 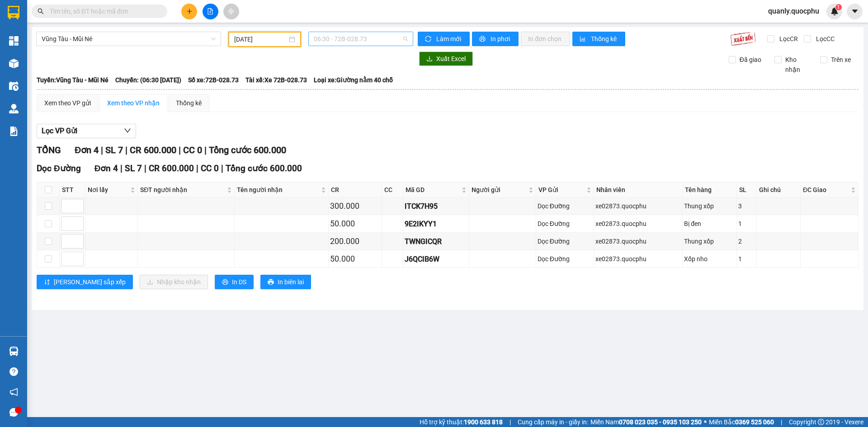 What do you see at coordinates (436, 206) in the screenshot?
I see `div: ITCK7H95` at bounding box center [436, 206].